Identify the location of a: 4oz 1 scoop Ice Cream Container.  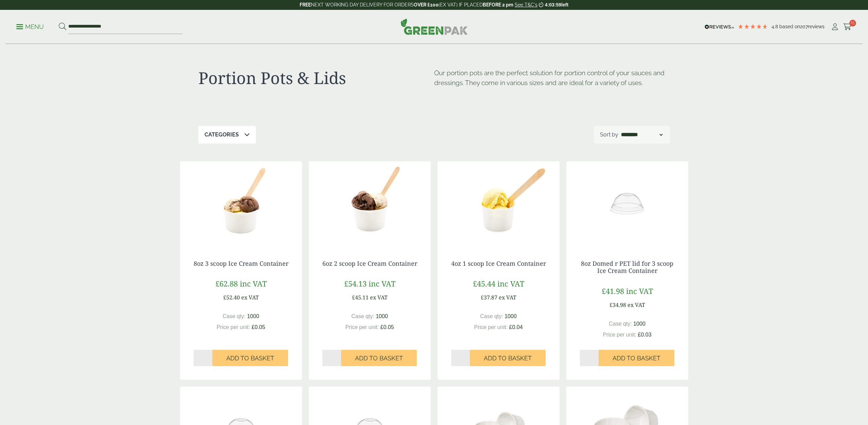
(498, 263).